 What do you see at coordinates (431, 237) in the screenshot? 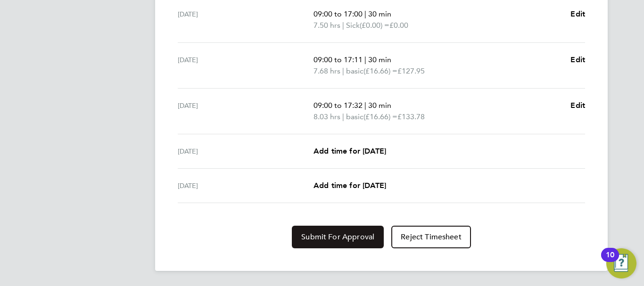
I see `button: Reject Timesheet` at bounding box center [431, 237].